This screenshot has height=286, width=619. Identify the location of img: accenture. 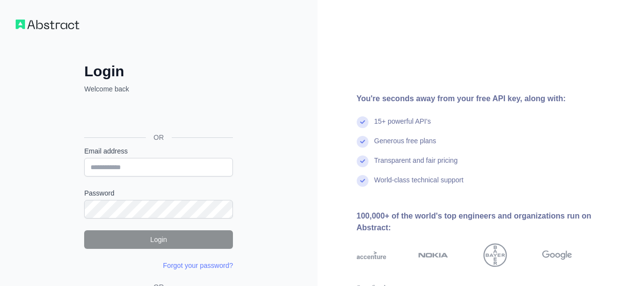
(372, 256).